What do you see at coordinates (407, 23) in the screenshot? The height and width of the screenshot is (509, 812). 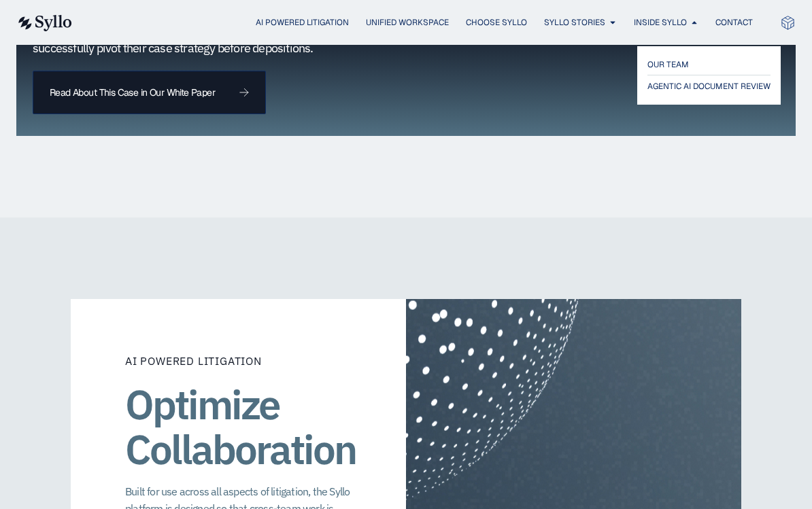 I see `span: Unified Workspace` at bounding box center [407, 23].